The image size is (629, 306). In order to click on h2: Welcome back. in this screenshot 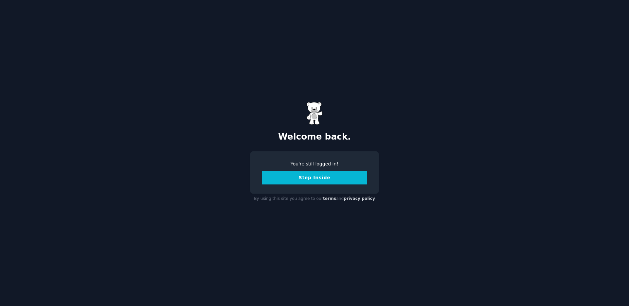, I will do `click(314, 137)`.